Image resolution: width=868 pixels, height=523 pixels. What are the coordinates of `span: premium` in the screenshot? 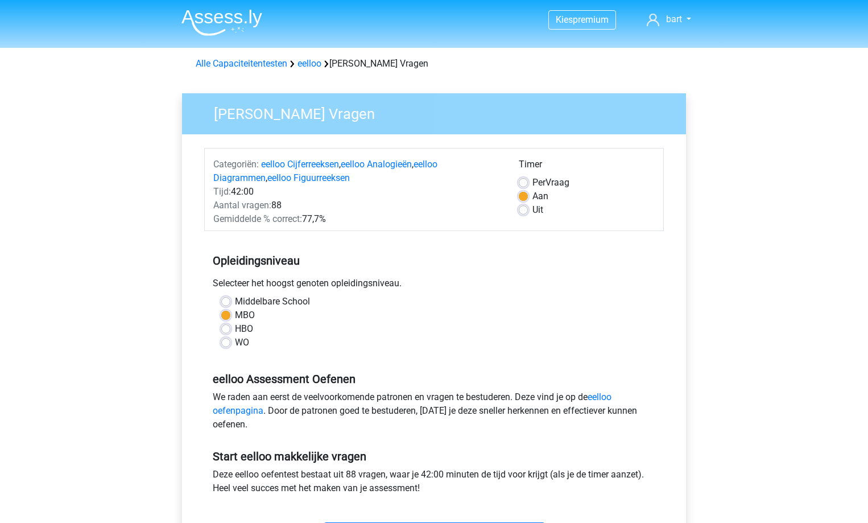 It's located at (590, 19).